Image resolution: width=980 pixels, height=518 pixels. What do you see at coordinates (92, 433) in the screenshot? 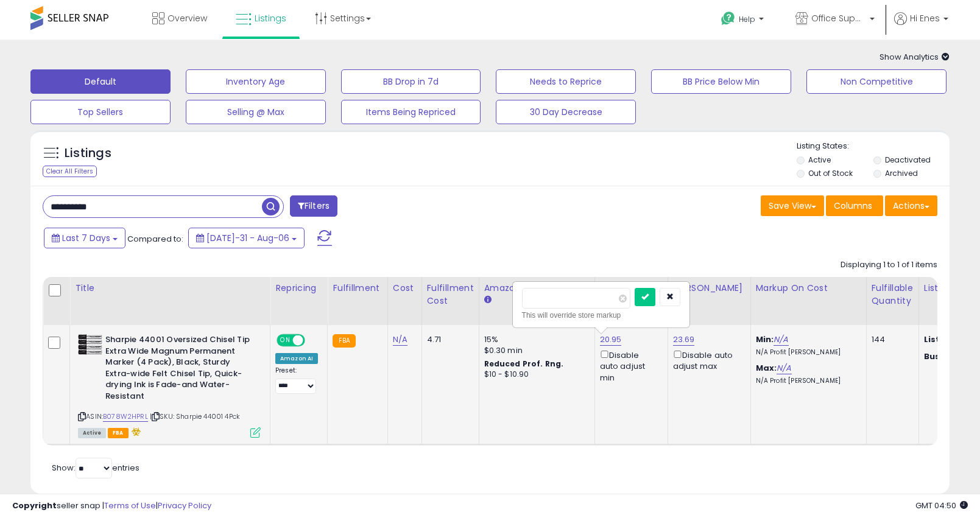
I see `span: All listings currently available for purchase on Amazon` at bounding box center [92, 433].